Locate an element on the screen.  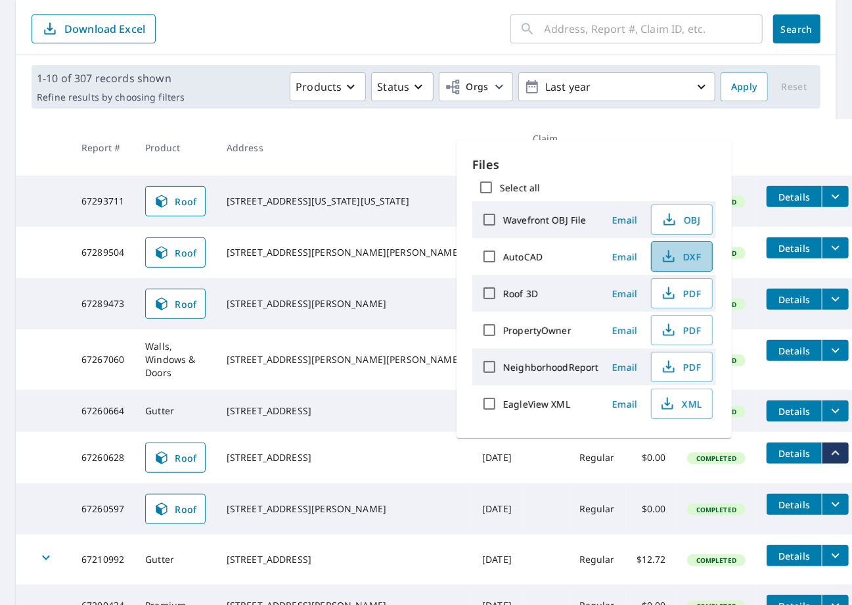
p: Download Excel is located at coordinates (104, 29).